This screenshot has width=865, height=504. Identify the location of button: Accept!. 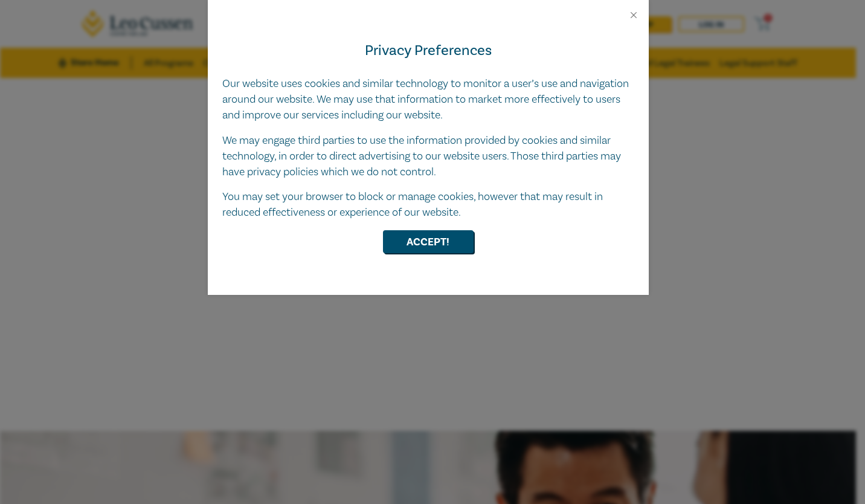
(428, 242).